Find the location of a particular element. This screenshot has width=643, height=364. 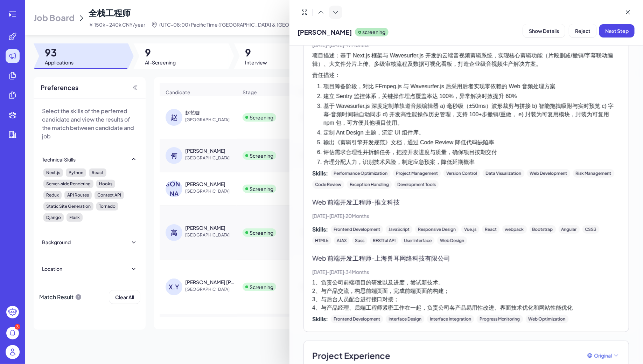

p: Web 前端开发工程师 - 上海兽耳网络科技有限公司 is located at coordinates (467, 258).